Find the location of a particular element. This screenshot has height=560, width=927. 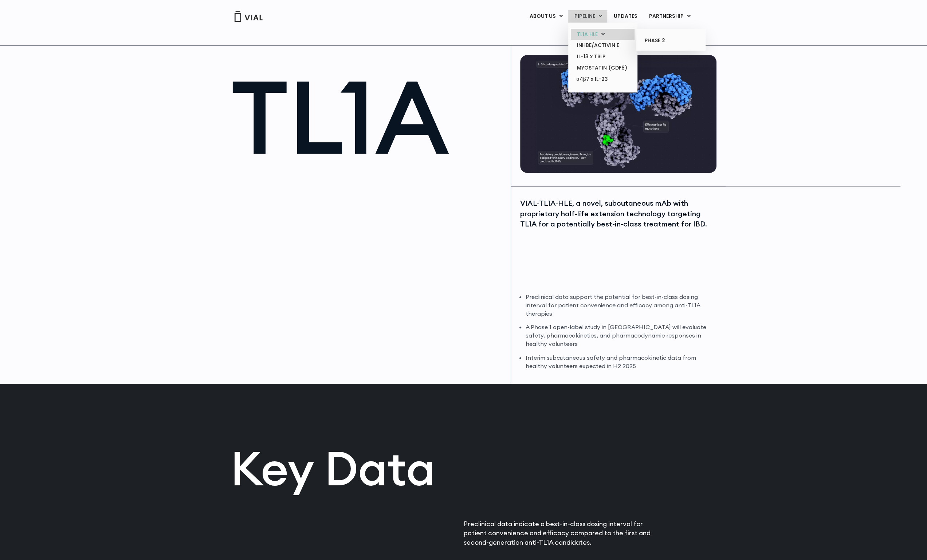

div: VIAL-TL1A-HLE, a novel, subcutaneous mAb with proprietary half-life extension technology targetin... is located at coordinates (618, 214).